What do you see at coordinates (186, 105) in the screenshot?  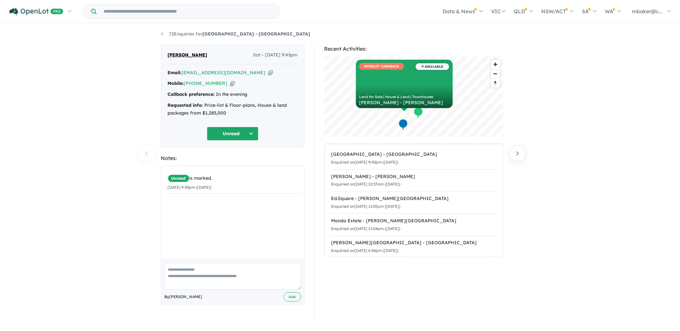 I see `strong: Requested info:` at bounding box center [186, 105].